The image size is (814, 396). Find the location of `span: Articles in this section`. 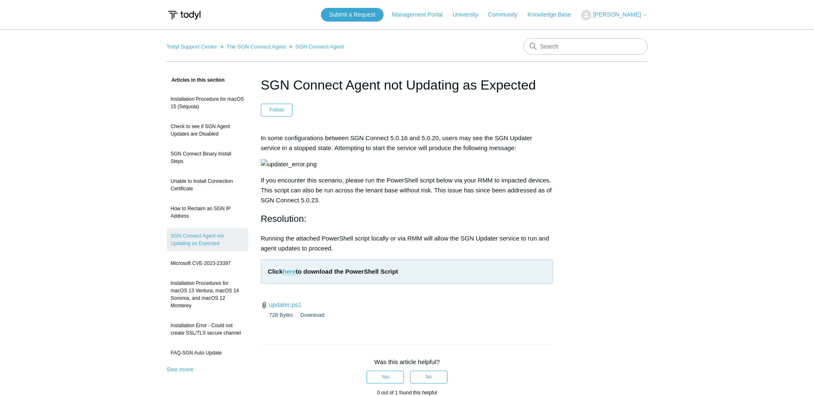

span: Articles in this section is located at coordinates (196, 80).